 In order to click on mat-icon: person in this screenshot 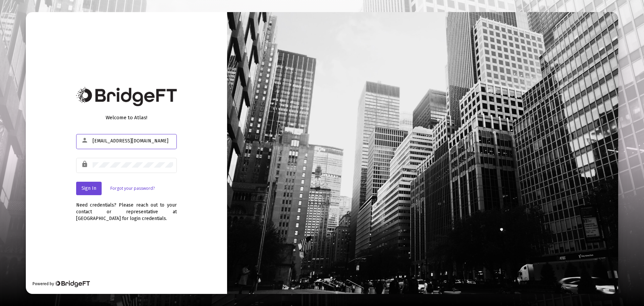, I will do `click(85, 141)`.